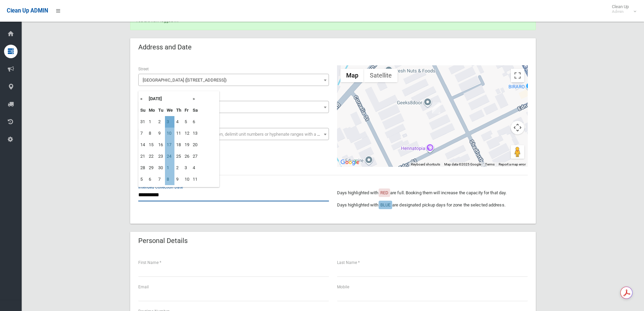 This screenshot has width=644, height=311. I want to click on td: 29, so click(152, 168).